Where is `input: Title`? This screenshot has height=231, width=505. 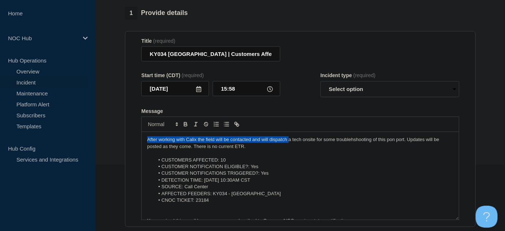
input: Title is located at coordinates (211, 54).